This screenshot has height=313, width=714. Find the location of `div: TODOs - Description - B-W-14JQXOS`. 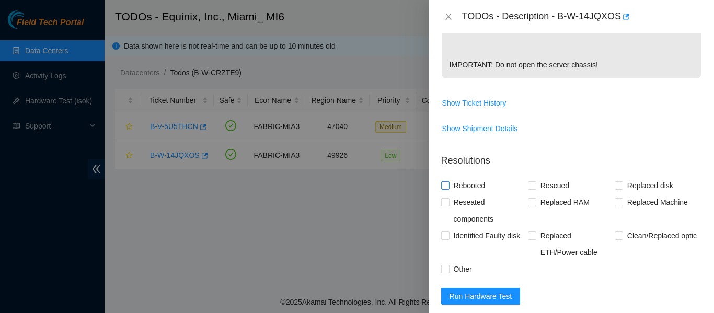

div: TODOs - Description - B-W-14JQXOS is located at coordinates (582, 17).